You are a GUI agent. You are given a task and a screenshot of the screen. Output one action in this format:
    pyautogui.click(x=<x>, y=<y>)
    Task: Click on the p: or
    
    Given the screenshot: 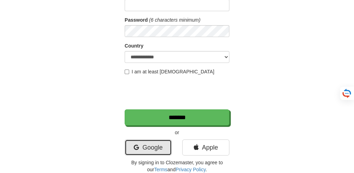 What is the action you would take?
    pyautogui.click(x=177, y=132)
    